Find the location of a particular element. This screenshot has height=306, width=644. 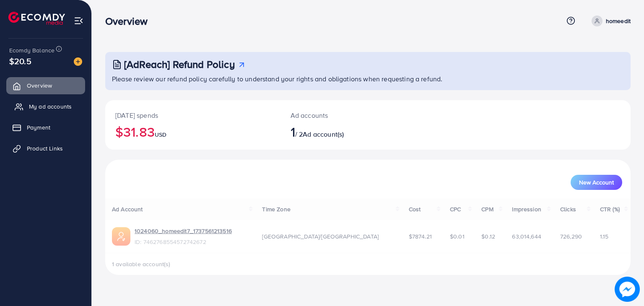

span: Overview is located at coordinates (39, 85).